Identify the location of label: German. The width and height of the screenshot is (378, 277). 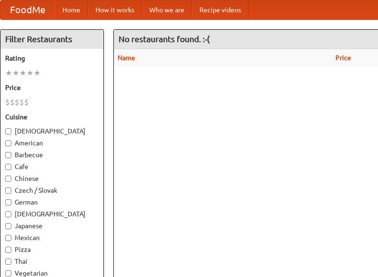
(52, 202).